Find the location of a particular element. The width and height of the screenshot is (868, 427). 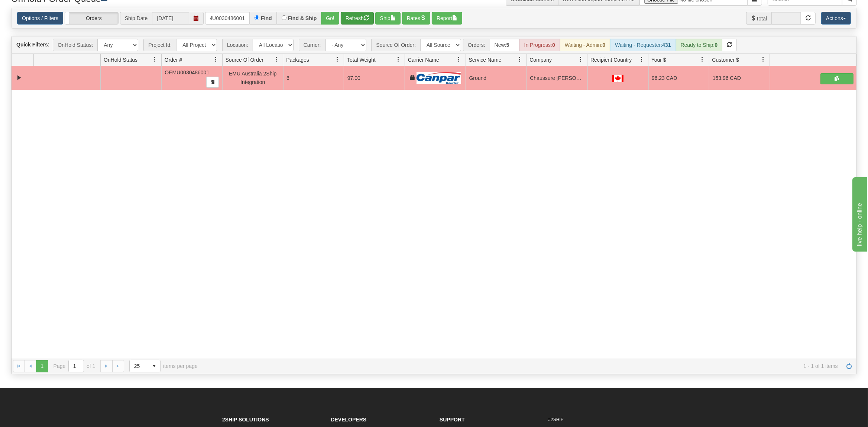

span: Service Name is located at coordinates (485, 60).